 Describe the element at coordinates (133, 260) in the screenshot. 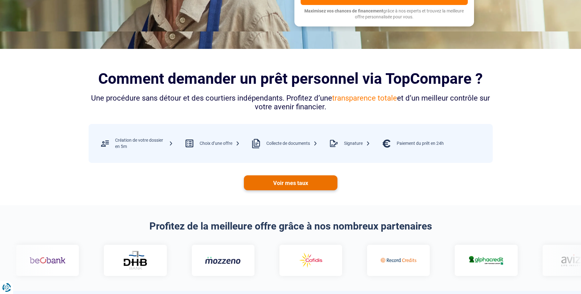

I see `img: DHB Bank` at that location.